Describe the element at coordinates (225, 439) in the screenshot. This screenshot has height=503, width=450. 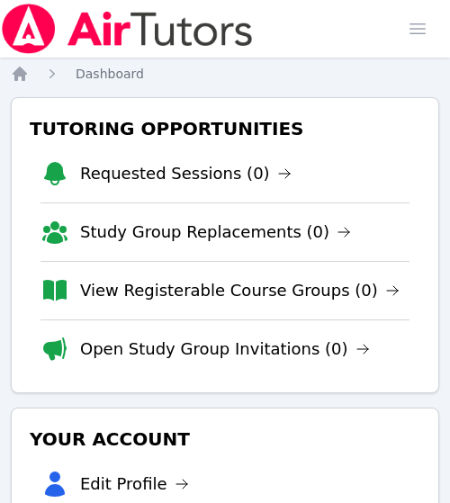
I see `h3: Your Account` at that location.